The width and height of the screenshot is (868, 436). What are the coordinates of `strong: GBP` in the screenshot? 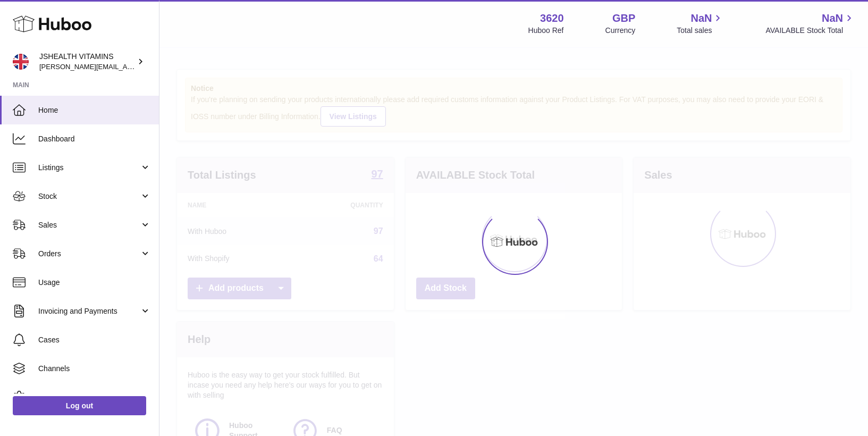 It's located at (624, 18).